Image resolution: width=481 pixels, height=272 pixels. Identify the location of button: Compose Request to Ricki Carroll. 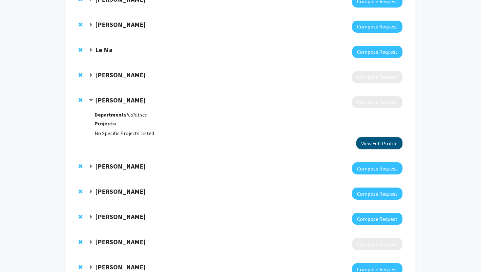
(378, 244).